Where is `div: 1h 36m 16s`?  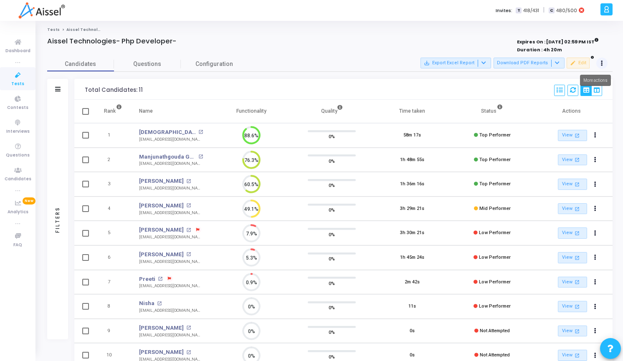 div: 1h 36m 16s is located at coordinates (412, 184).